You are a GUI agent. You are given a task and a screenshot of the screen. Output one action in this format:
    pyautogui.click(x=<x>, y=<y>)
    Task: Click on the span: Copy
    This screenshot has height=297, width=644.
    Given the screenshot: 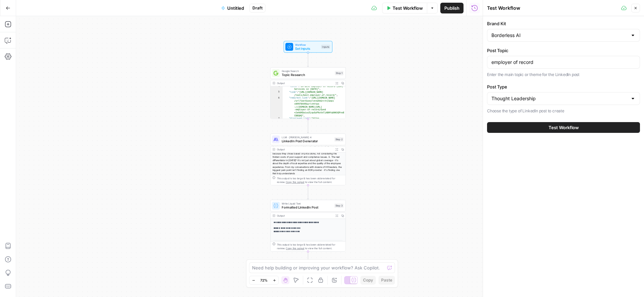 What is the action you would take?
    pyautogui.click(x=368, y=280)
    